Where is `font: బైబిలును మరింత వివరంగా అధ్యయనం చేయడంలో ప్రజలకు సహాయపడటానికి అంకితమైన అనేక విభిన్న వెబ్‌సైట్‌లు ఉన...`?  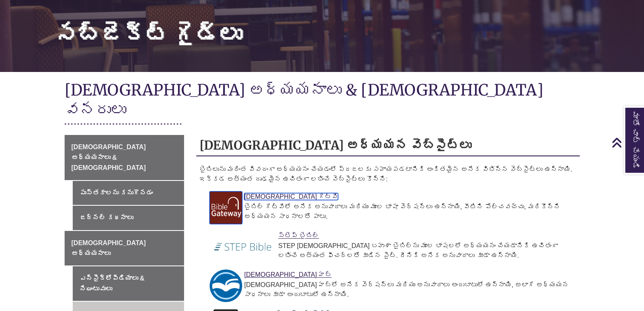 font: బైబిలును మరింత వివరంగా అధ్యయనం చేయడంలో ప్రజలకు సహాయపడటానికి అంకితమైన అనేక విభిన్న వెబ్‌సైట్‌లు ఉన... is located at coordinates (386, 174).